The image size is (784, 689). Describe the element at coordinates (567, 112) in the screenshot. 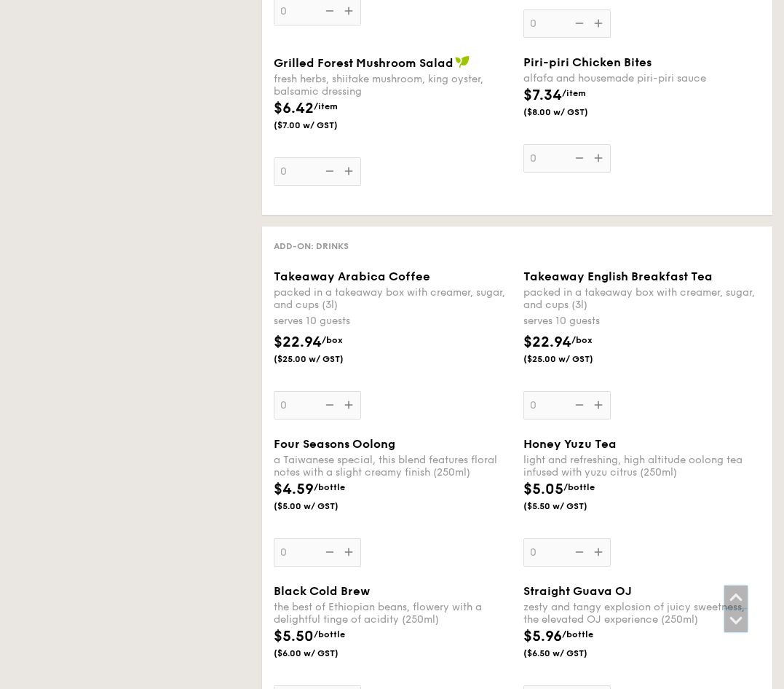

I see `span: ($8.00 w/ GST)` at that location.